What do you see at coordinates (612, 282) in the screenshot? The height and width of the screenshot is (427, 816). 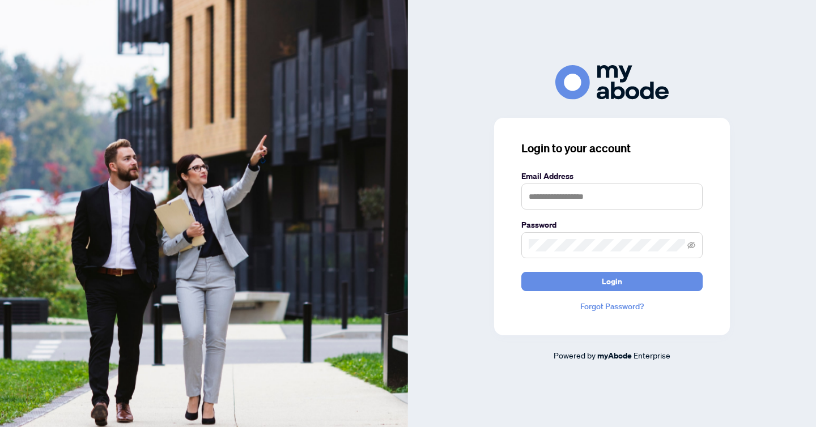 I see `span: Login` at bounding box center [612, 282].